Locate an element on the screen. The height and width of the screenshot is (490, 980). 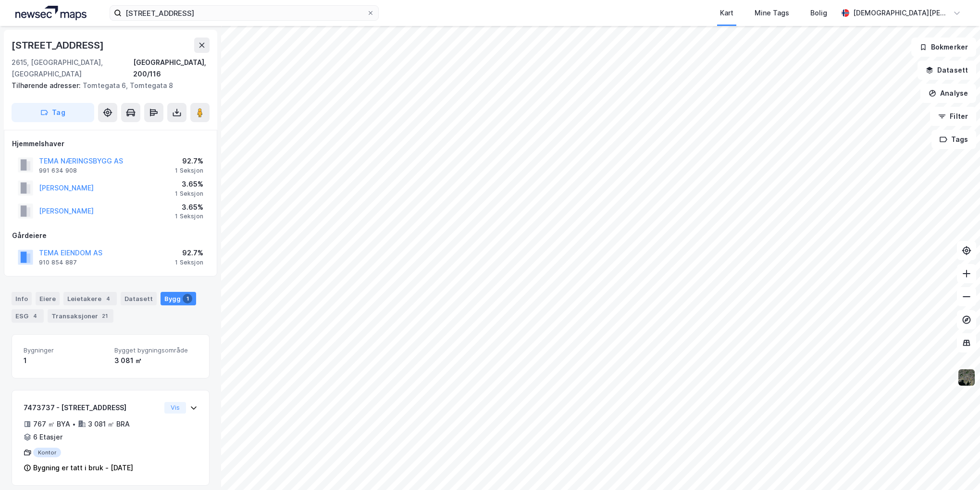
div: Transaksjoner is located at coordinates (80, 316).